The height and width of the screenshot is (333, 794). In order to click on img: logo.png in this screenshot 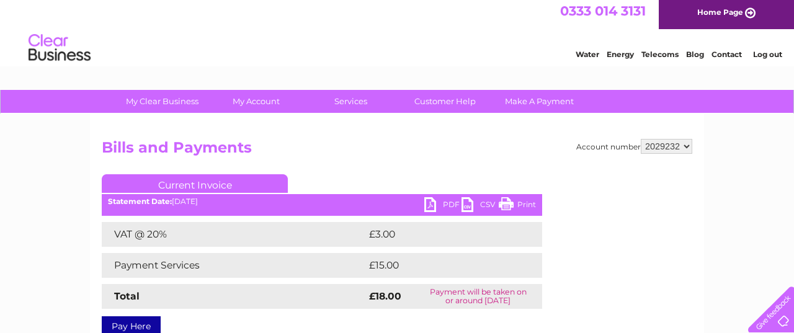, I will do `click(60, 51)`.